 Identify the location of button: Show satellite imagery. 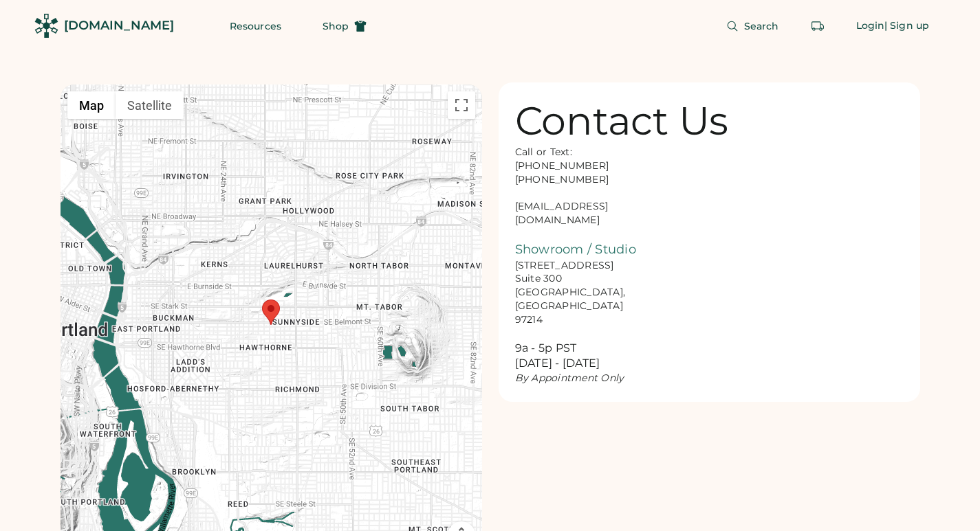
(150, 105).